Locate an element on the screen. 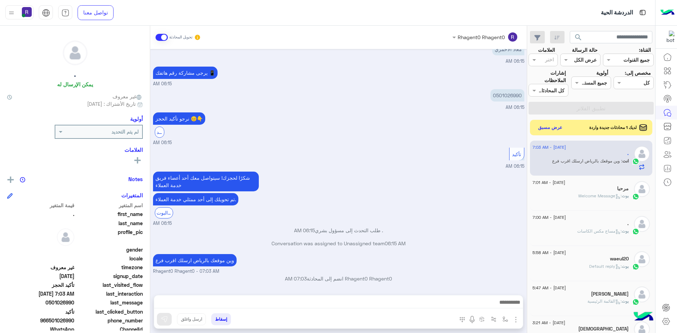 This screenshot has height=333, width=677. span: انت is located at coordinates (626, 161).